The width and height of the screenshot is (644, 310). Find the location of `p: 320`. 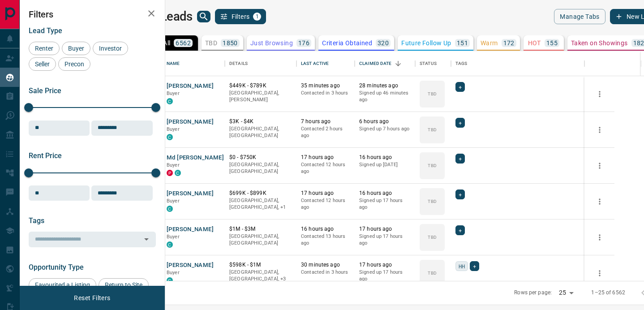

p: 320 is located at coordinates (383, 43).